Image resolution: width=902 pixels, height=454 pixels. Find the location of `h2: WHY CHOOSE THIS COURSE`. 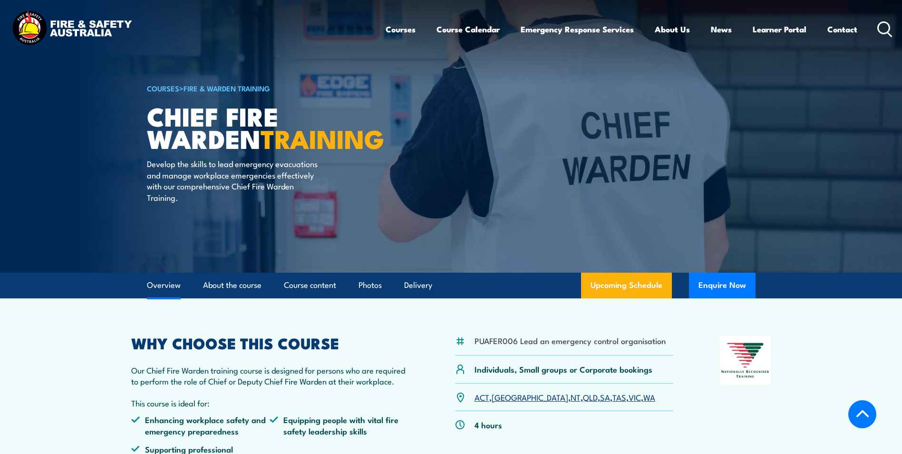

h2: WHY CHOOSE THIS COURSE is located at coordinates (270, 343).